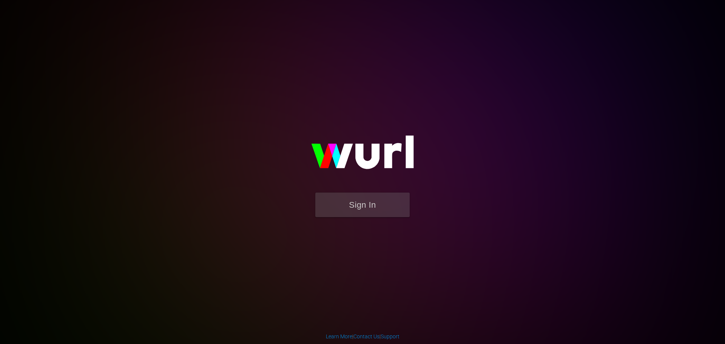  I want to click on button: Sign In, so click(363, 205).